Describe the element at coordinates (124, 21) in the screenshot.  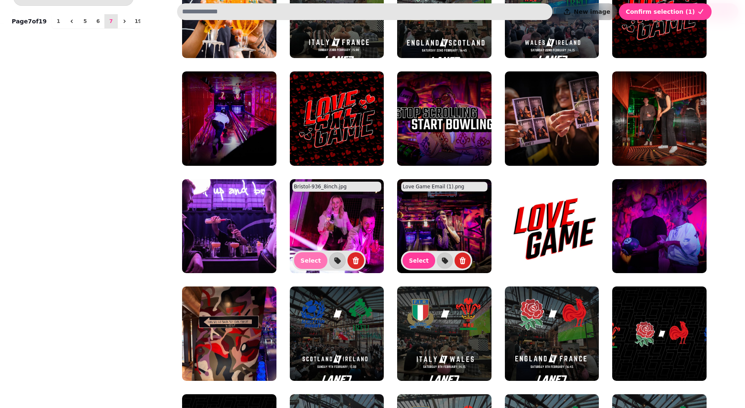
I see `button: next` at that location.